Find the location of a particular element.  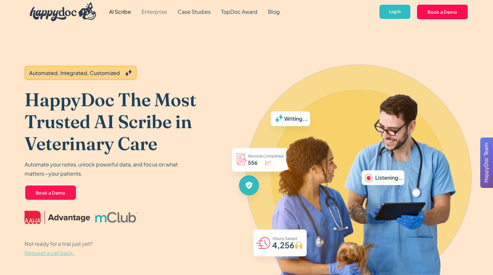

a: home is located at coordinates (60, 12).